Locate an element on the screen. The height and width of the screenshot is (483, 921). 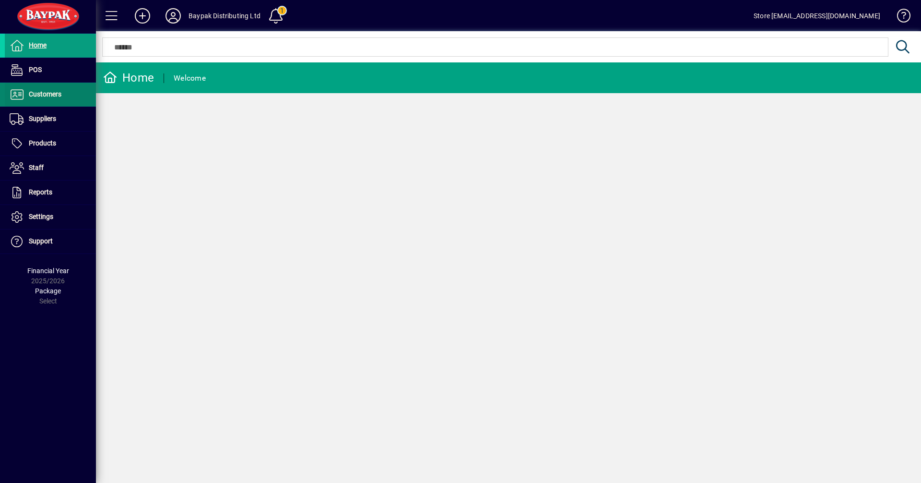
span: Settings is located at coordinates (41, 216).